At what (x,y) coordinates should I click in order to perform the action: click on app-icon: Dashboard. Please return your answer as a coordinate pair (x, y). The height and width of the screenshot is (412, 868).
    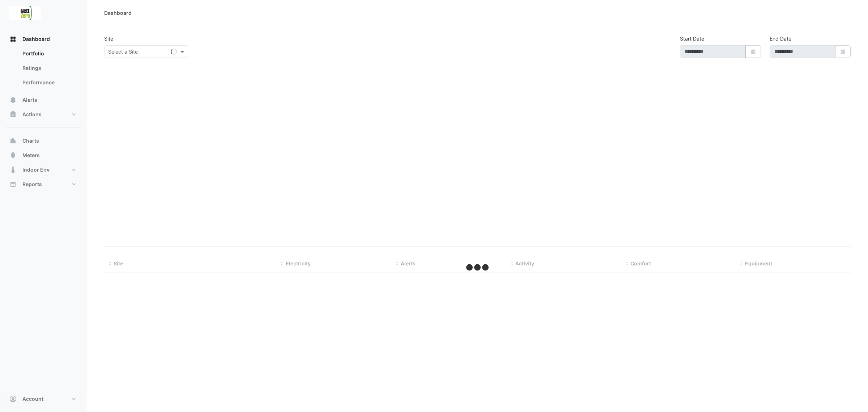
    Looking at the image, I should click on (13, 39).